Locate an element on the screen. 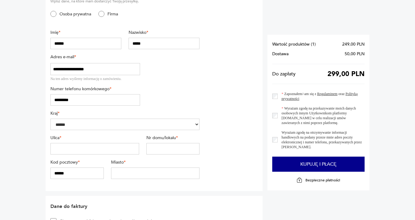 This screenshot has height=220, width=415. span: 299,00 PLN is located at coordinates (346, 74).